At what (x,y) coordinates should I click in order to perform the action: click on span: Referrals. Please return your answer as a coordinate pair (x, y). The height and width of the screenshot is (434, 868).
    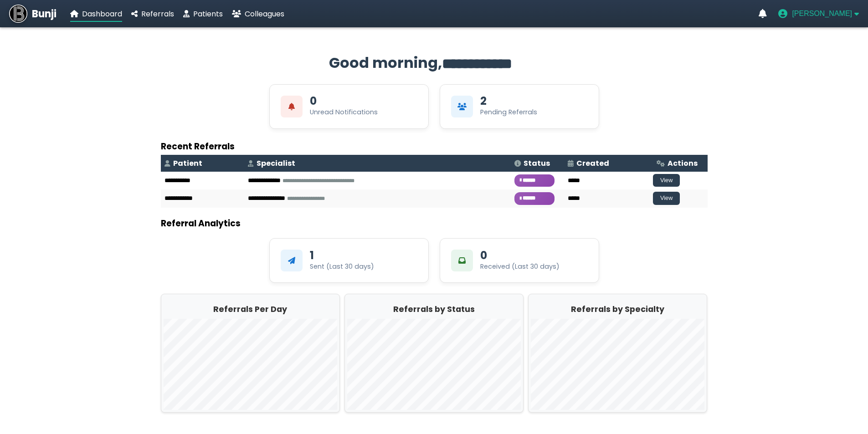
    Looking at the image, I should click on (158, 14).